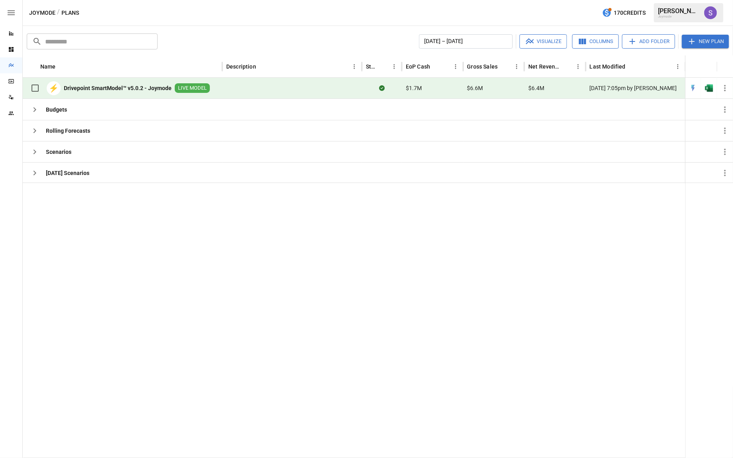  What do you see at coordinates (118, 88) in the screenshot?
I see `b: Drivepoint SmartModel™ v5.0.2 - Joymode` at bounding box center [118, 88].